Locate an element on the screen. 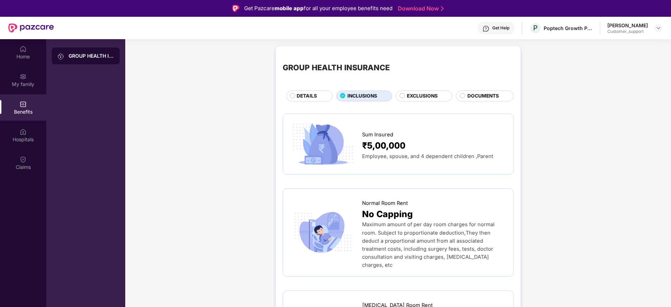 This screenshot has height=307, width=671. span: DETAILS is located at coordinates (307, 96).